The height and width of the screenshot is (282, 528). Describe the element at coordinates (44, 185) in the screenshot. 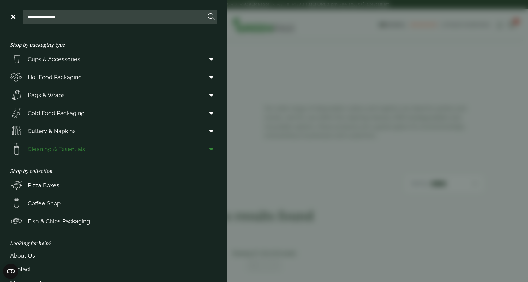

I see `span: Pizza Boxes` at that location.